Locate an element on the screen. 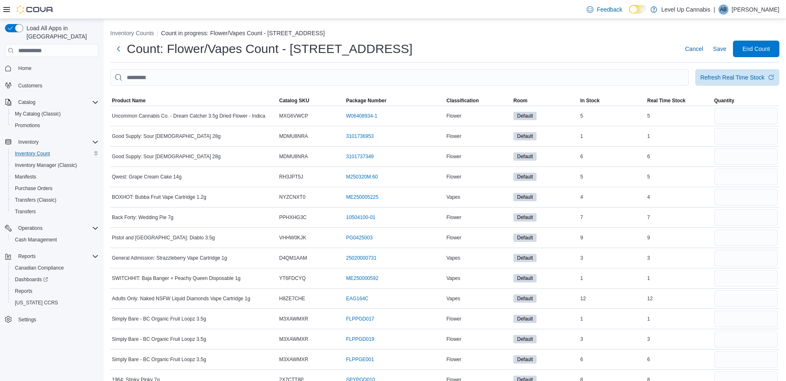 The height and width of the screenshot is (381, 786). span: Uncommon Cannabis Co. - Dream Catcher 3.5g Dried Flower - Indica is located at coordinates (189, 116).